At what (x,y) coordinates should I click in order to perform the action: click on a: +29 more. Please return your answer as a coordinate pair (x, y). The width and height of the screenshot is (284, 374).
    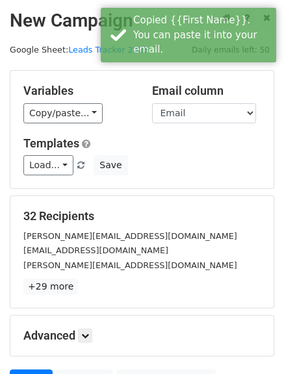
    Looking at the image, I should click on (51, 286).